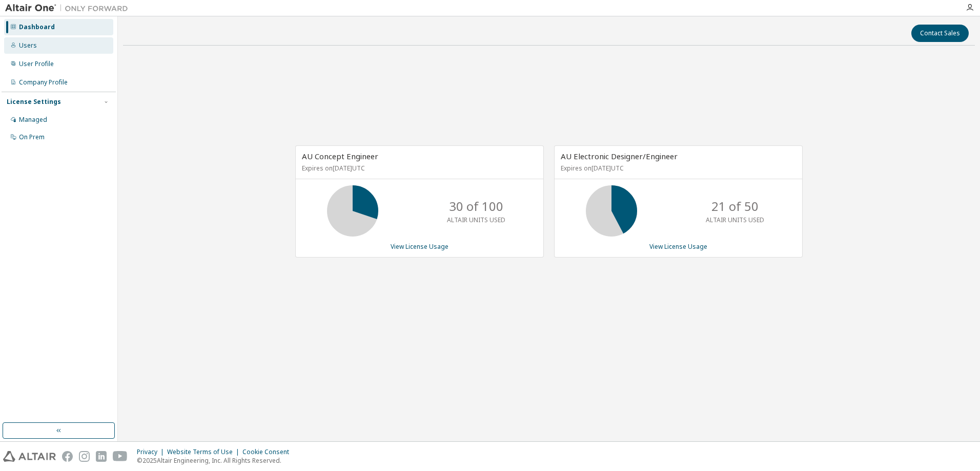 The width and height of the screenshot is (980, 471). What do you see at coordinates (340, 156) in the screenshot?
I see `span: AU Concept Engineer` at bounding box center [340, 156].